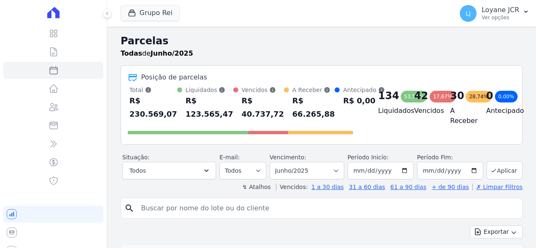  What do you see at coordinates (364, 90) in the screenshot?
I see `div: Antecipado` at bounding box center [364, 90].